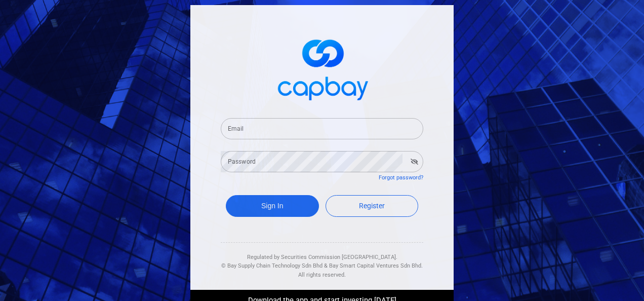  Describe the element at coordinates (272, 265) in the screenshot. I see `span: © Bay Supply Chain Technology Sdn Bhd` at that location.